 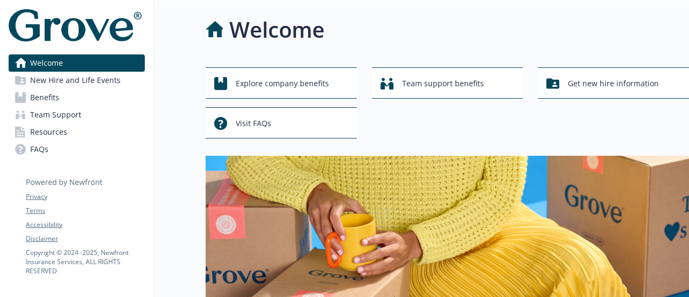 I want to click on span: Team Support, so click(x=55, y=115).